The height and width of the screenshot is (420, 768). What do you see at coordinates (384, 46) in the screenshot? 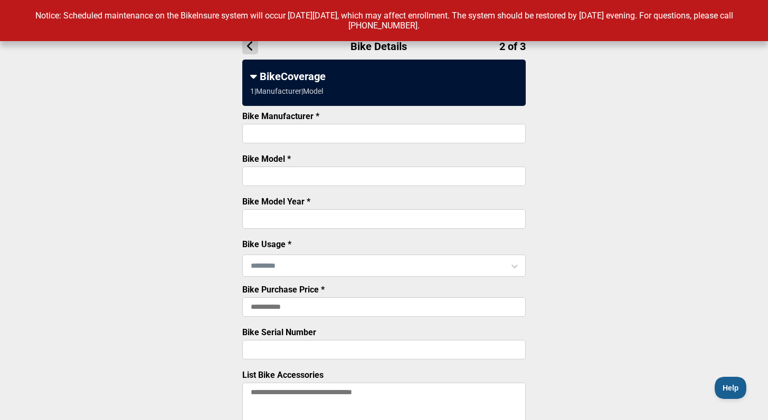
I see `h1: Bike Details` at bounding box center [384, 46].